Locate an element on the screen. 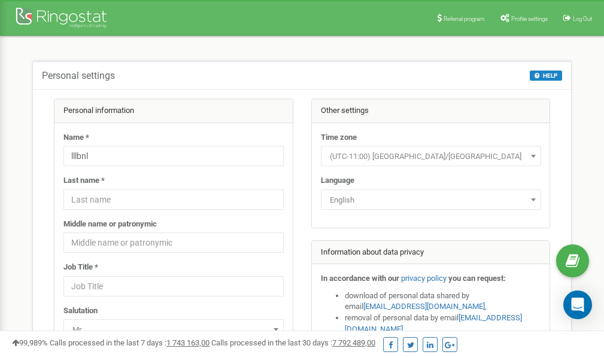 This screenshot has width=604, height=358. h5: Personal settings is located at coordinates (78, 76).